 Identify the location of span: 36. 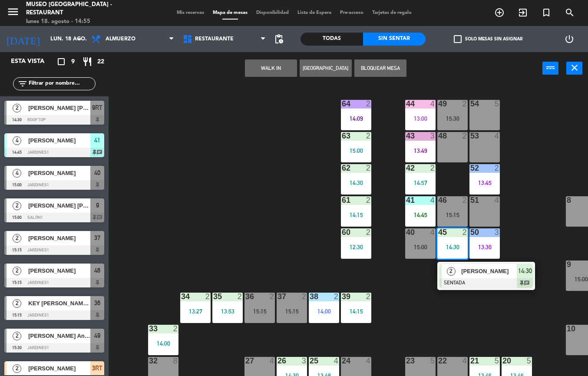
(97, 303).